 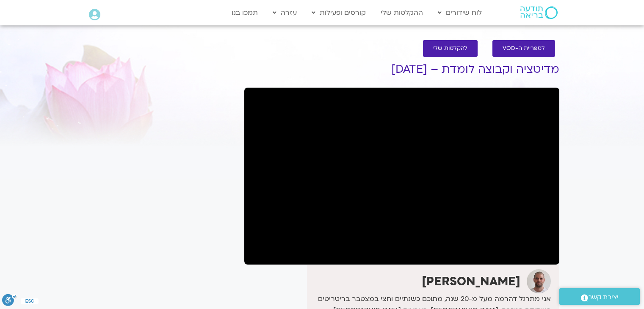 I want to click on img: דקל קנטי, so click(x=538, y=281).